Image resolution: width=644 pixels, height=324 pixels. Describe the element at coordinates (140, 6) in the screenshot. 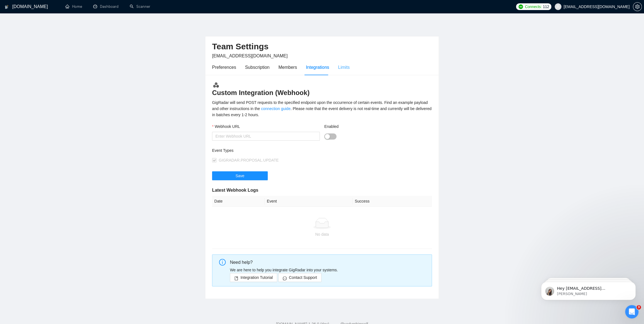

I see `a: searchScanner` at that location.